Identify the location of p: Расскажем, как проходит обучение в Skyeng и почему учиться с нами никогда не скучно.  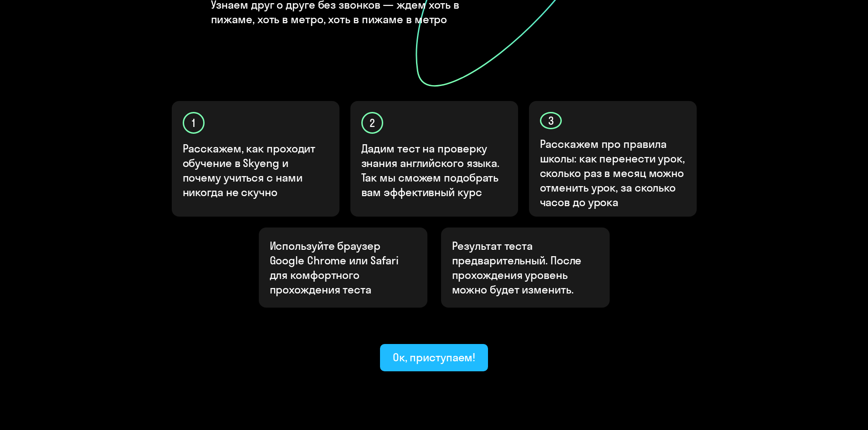
(256, 170).